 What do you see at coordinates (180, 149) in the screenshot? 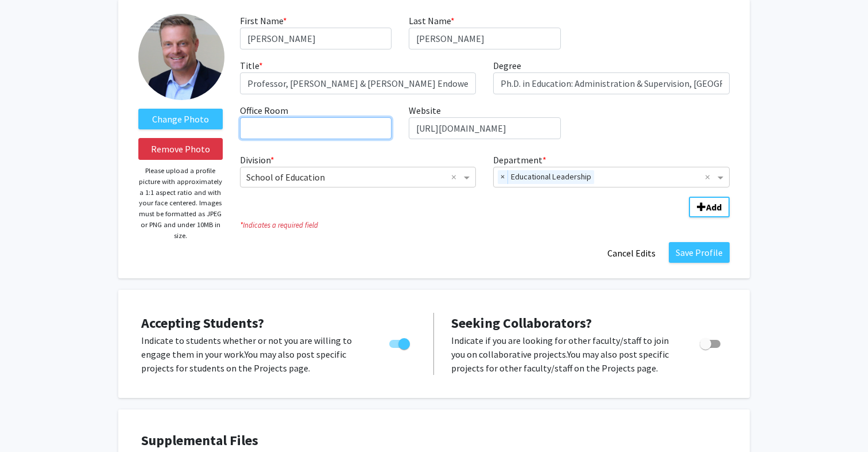
I see `button: Remove Photo` at bounding box center [180, 149].